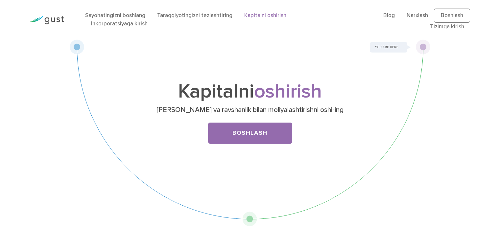 The height and width of the screenshot is (229, 500). Describe the element at coordinates (119, 24) in the screenshot. I see `font: Inkorporatsiyaga kirish` at that location.